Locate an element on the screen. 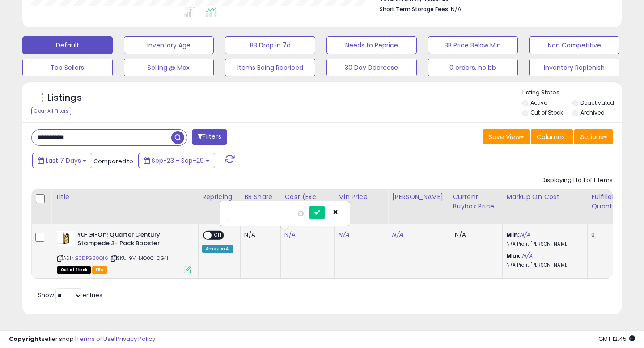 The width and height of the screenshot is (644, 348). label: Active is located at coordinates (539, 102).